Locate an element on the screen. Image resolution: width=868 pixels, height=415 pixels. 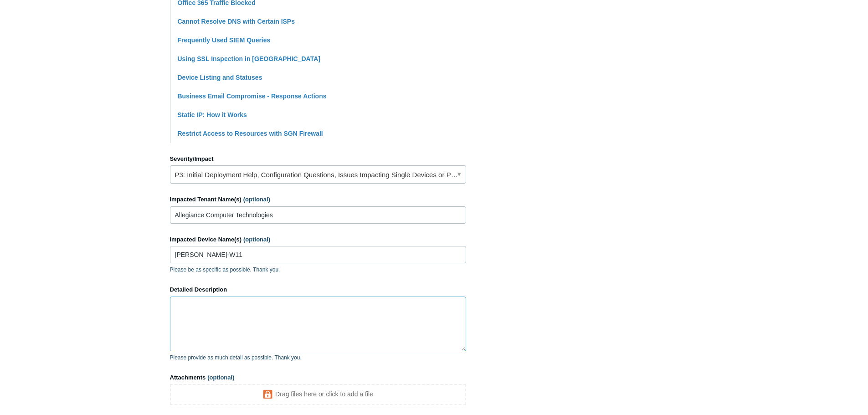
a: Cannot Resolve DNS with Certain ISPs is located at coordinates (236, 22).